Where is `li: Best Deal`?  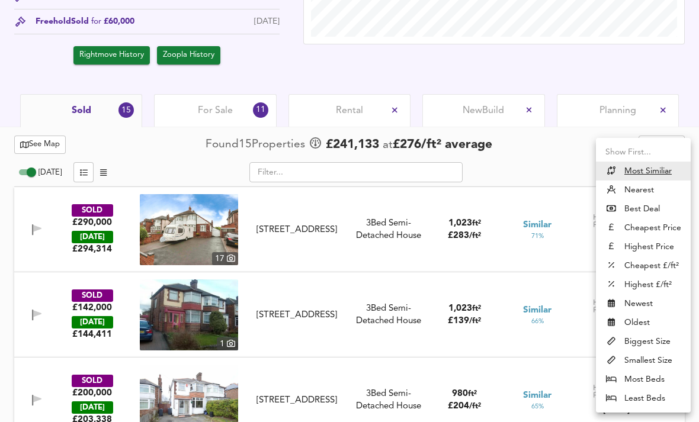
li: Best Deal is located at coordinates (643, 209).